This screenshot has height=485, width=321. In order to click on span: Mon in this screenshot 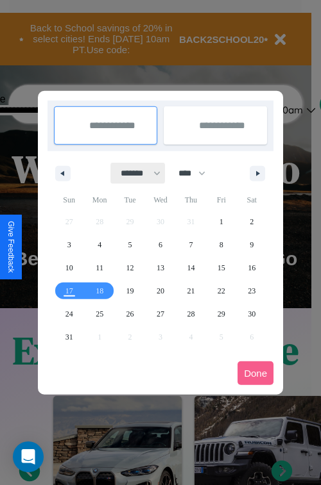, I will do `click(99, 200)`.